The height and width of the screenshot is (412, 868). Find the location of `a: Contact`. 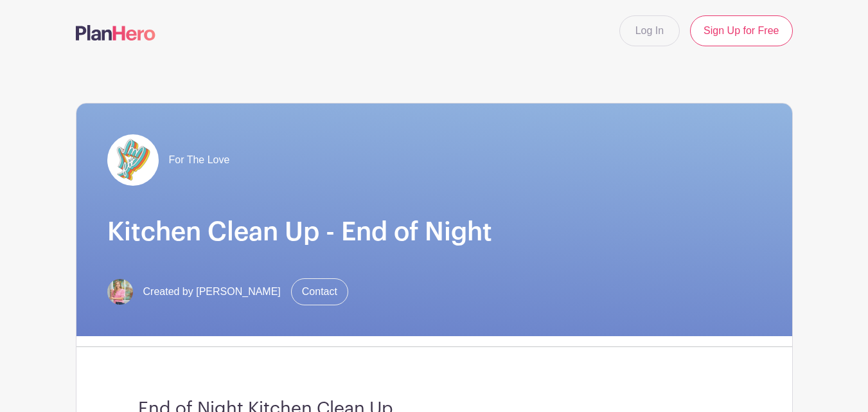

a: Contact is located at coordinates (320, 292).